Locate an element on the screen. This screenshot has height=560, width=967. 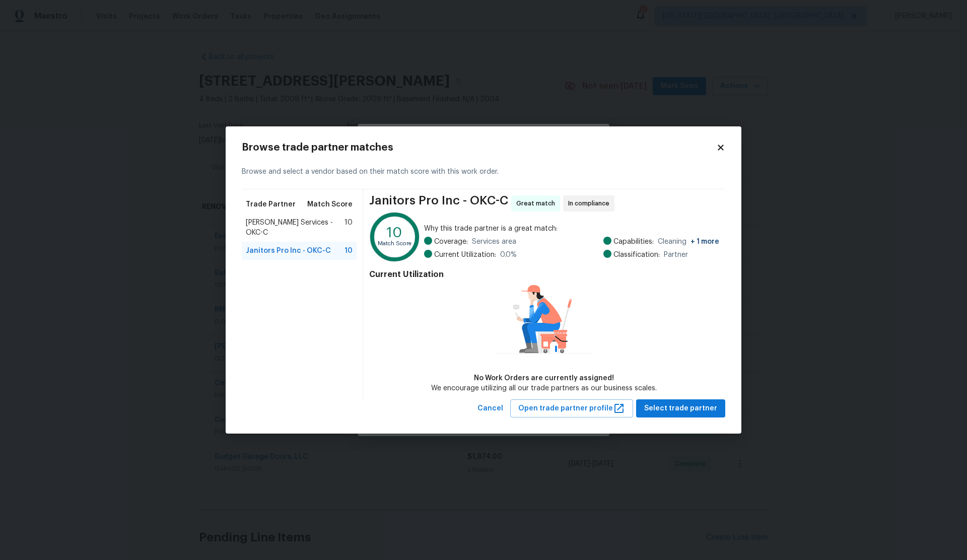
div: We encourage utilizing all our trade partners as our business scales. is located at coordinates (544, 388).